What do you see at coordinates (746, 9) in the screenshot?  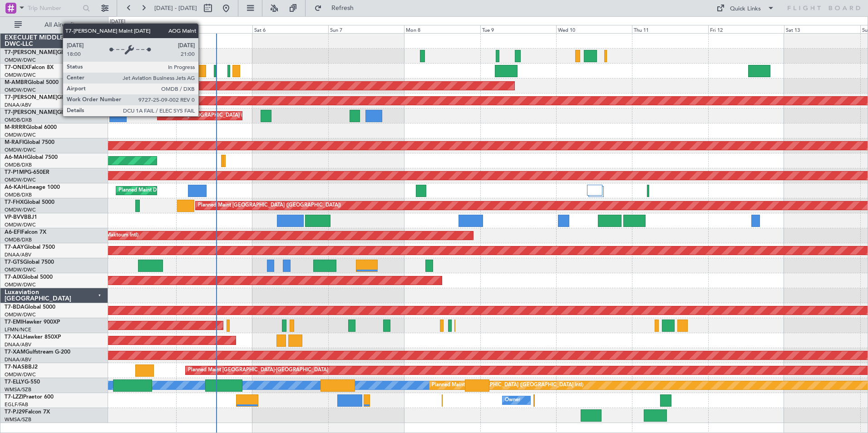 I see `button: Quick Links` at bounding box center [746, 9].